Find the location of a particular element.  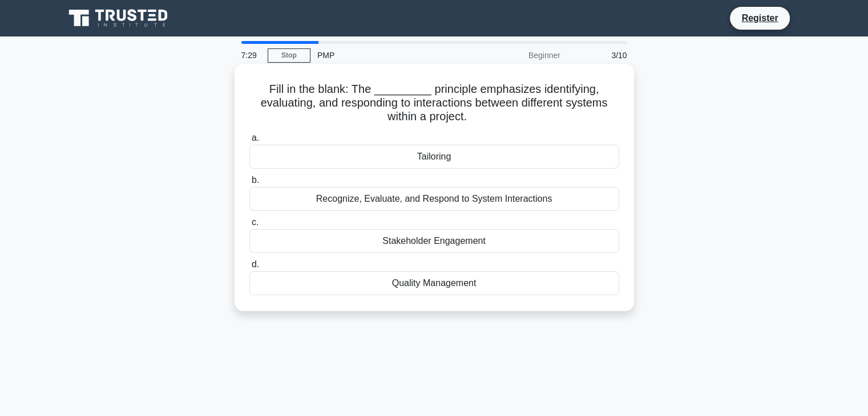

div: Tailoring is located at coordinates (434, 157).